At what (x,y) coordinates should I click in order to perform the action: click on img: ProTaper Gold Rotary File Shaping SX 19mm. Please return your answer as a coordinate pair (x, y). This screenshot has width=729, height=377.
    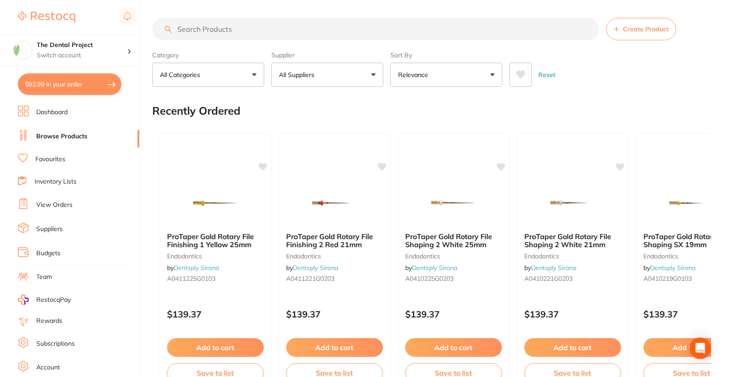
    Looking at the image, I should click on (692, 203).